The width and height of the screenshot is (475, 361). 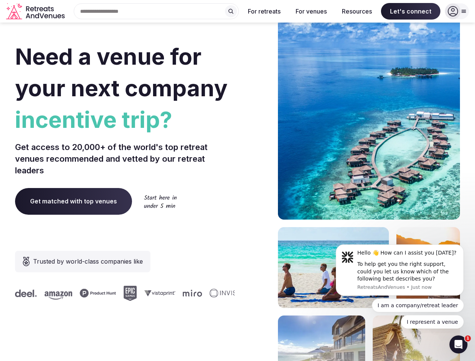 What do you see at coordinates (357, 11) in the screenshot?
I see `button: Resources` at bounding box center [357, 11].